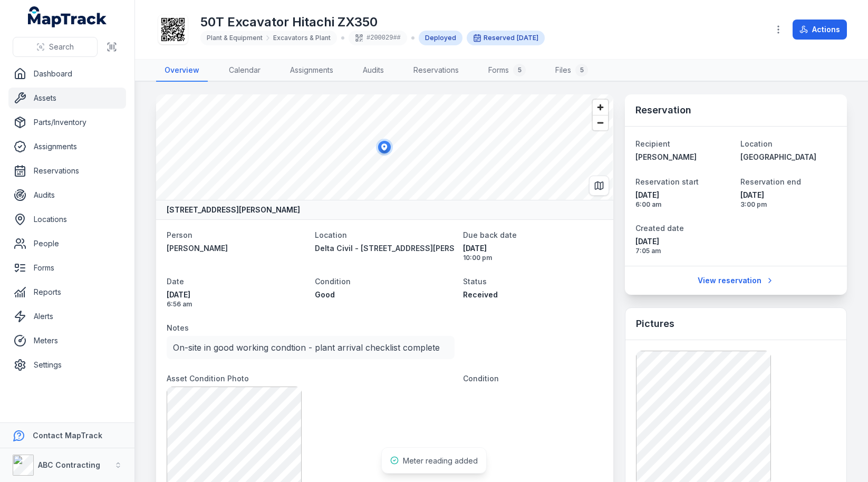 The height and width of the screenshot is (482, 868). Describe the element at coordinates (177, 328) in the screenshot. I see `span: Notes` at that location.